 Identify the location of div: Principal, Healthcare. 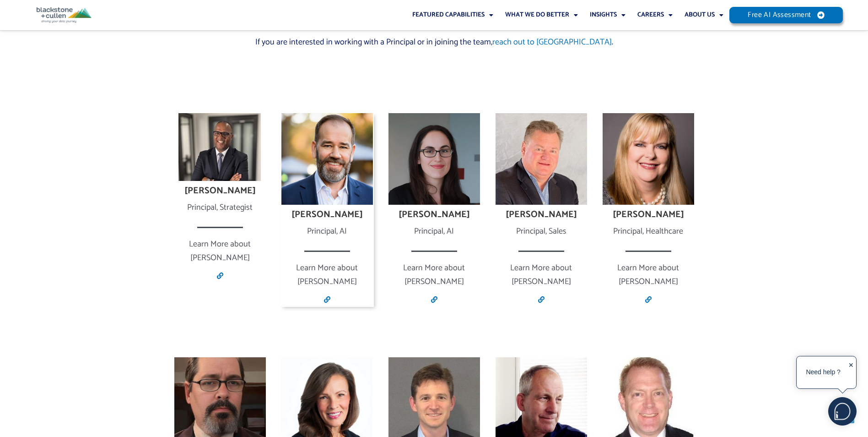
(648, 231).